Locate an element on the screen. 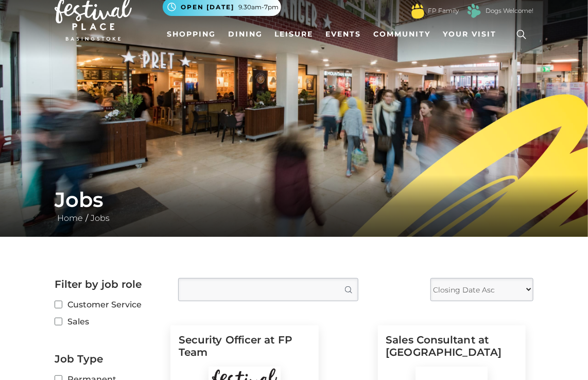 This screenshot has width=588, height=380. a: Events is located at coordinates (343, 34).